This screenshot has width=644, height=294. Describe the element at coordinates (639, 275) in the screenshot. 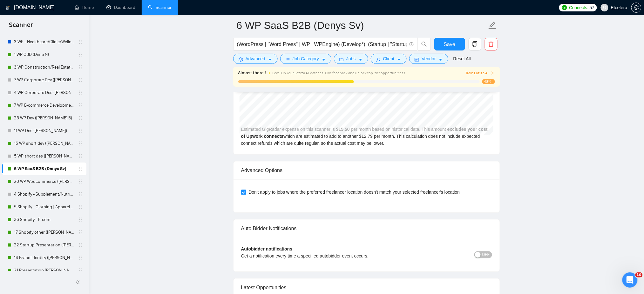

I see `span: 10` at that location.